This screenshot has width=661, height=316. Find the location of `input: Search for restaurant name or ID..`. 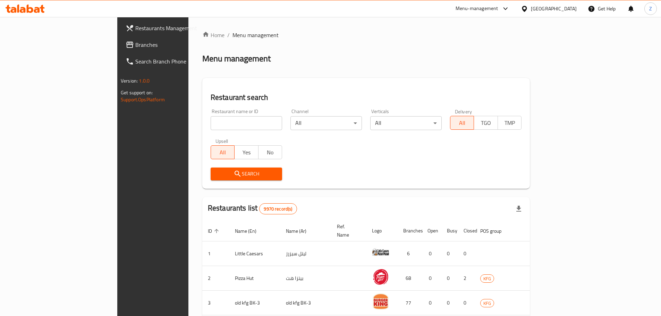

input: Search for restaurant name or ID.. is located at coordinates (246, 123).